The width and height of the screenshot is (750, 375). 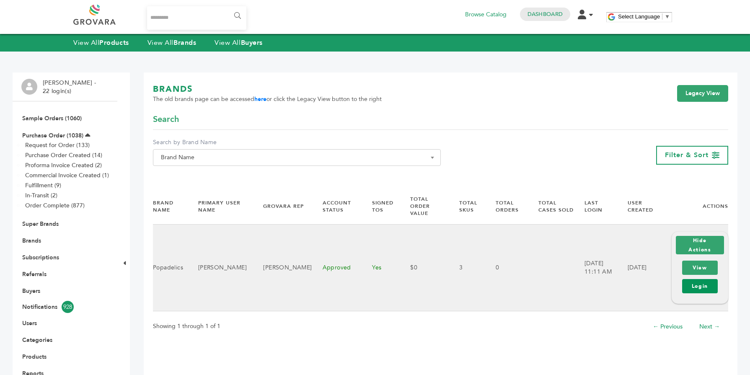 I want to click on label: Search by Brand Name, so click(x=297, y=143).